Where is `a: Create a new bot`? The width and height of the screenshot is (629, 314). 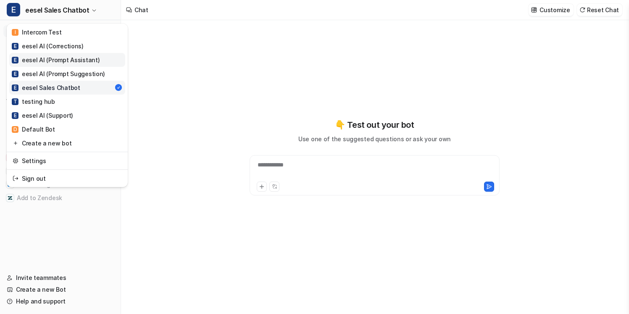
a: Create a new bot is located at coordinates (67, 143).